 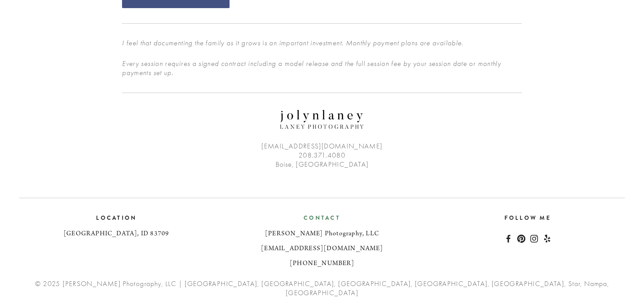 I want to click on img: highendlogoname.jpg, so click(x=322, y=119).